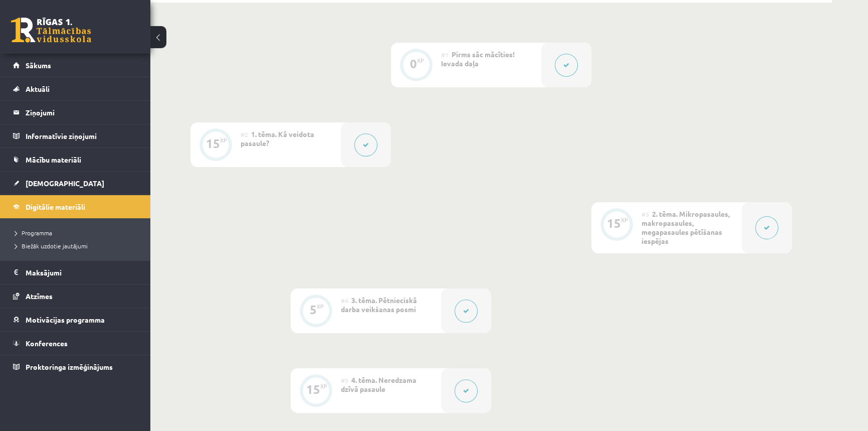  Describe the element at coordinates (344, 300) in the screenshot. I see `span: #4` at that location.